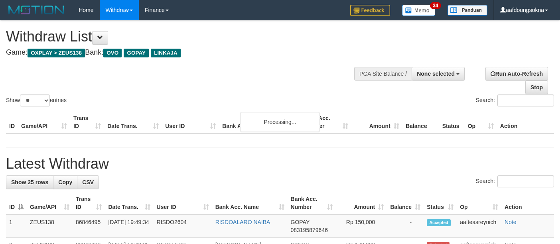  Describe the element at coordinates (452, 122) in the screenshot. I see `th: Status` at that location.